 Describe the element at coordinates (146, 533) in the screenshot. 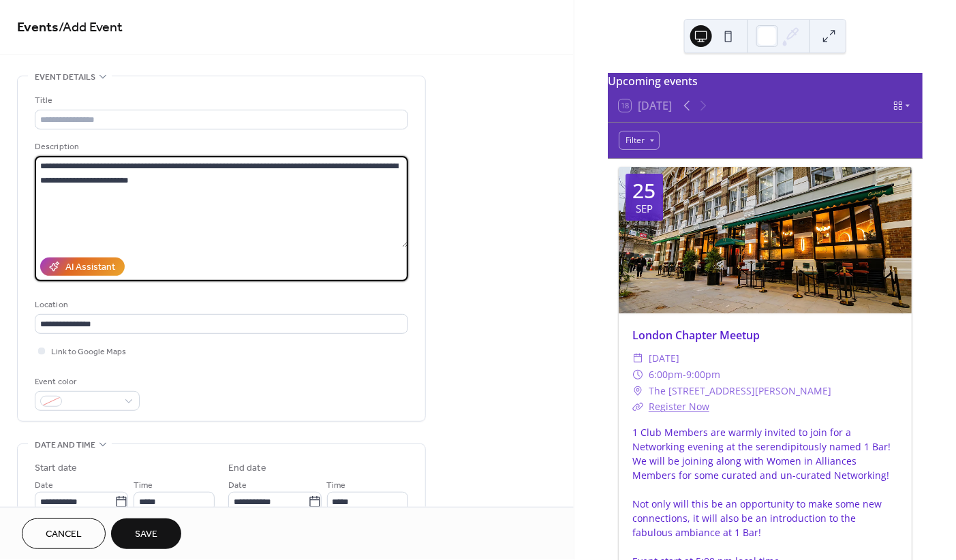

I see `button: Save` at that location.